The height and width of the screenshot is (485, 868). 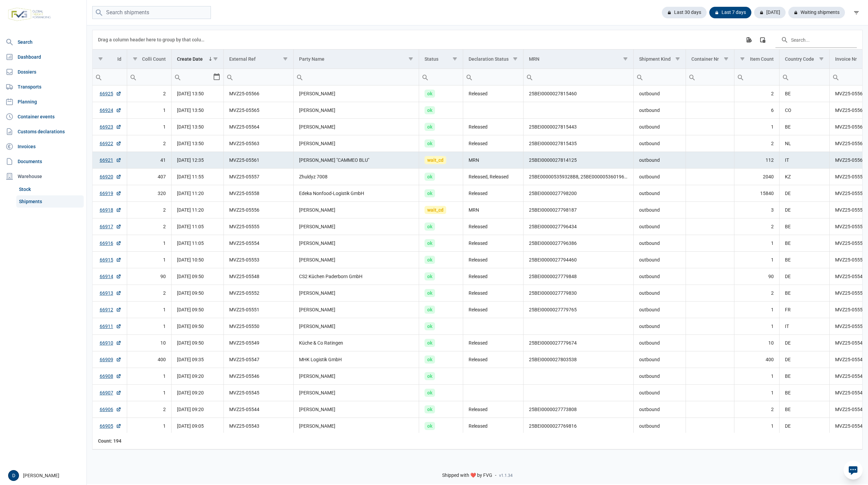 I want to click on td: 25BEI0000027779674, so click(x=579, y=343).